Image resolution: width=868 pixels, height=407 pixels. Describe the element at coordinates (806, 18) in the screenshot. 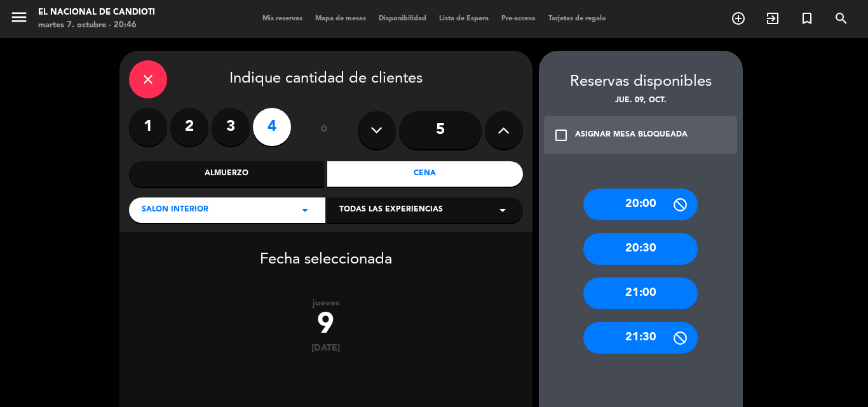

I see `i: turned_in_not` at that location.